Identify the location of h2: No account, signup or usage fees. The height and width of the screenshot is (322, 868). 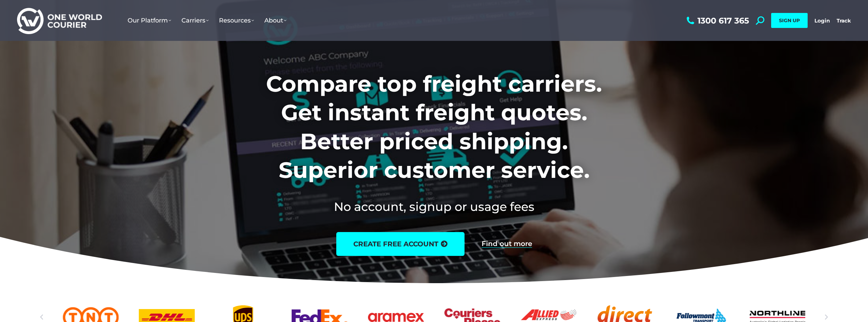
(434, 206).